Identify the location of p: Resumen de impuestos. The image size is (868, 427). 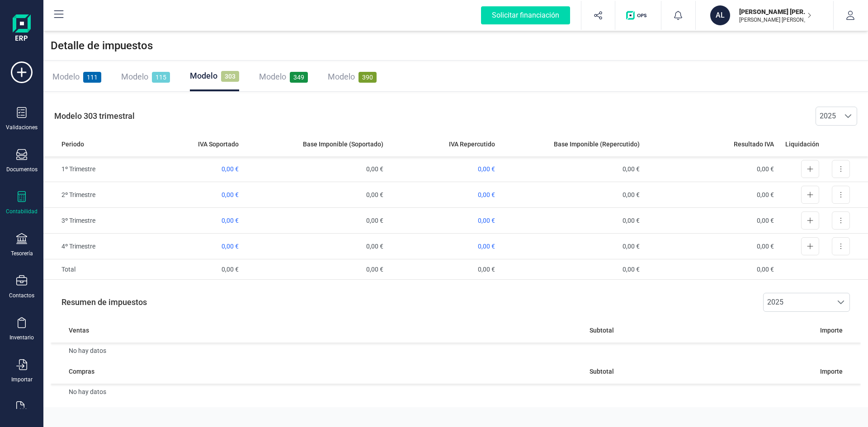
(98, 302).